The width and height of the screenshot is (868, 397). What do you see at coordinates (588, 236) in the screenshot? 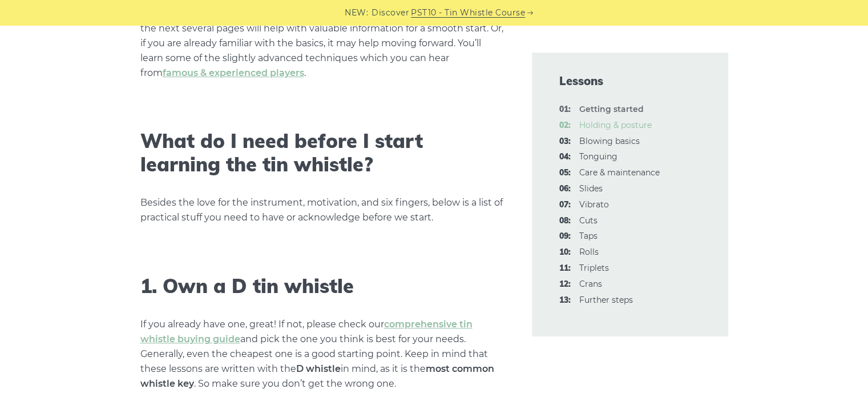
I see `a: 09:Taps` at bounding box center [588, 236].